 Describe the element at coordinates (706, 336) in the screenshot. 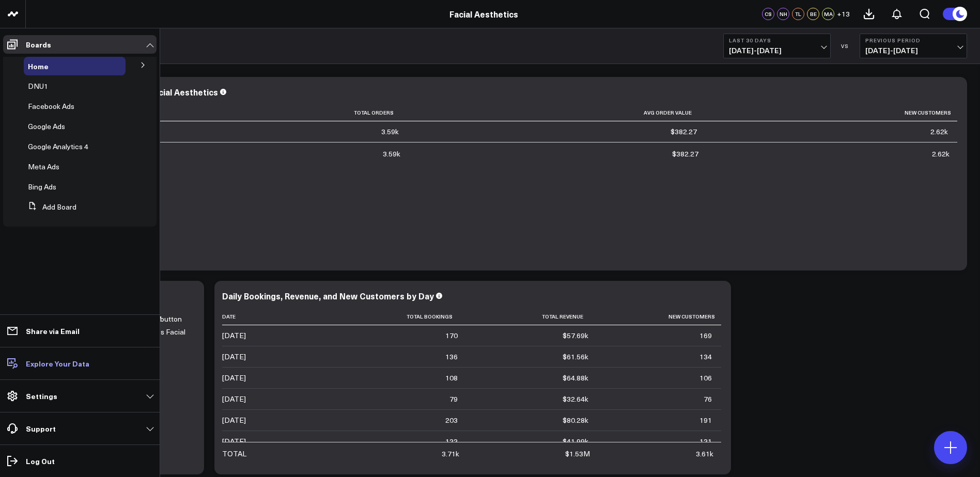

I see `div: 169` at that location.